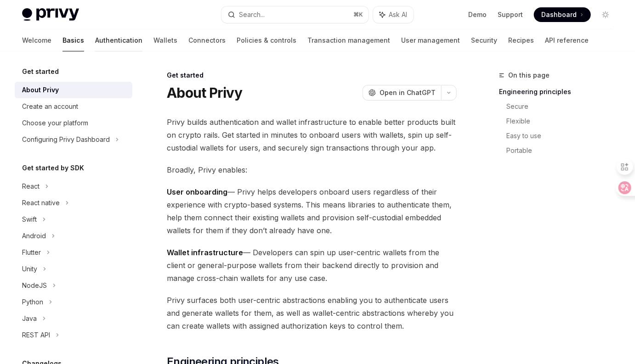 This screenshot has height=364, width=635. What do you see at coordinates (41, 203) in the screenshot?
I see `div: React native` at bounding box center [41, 203].